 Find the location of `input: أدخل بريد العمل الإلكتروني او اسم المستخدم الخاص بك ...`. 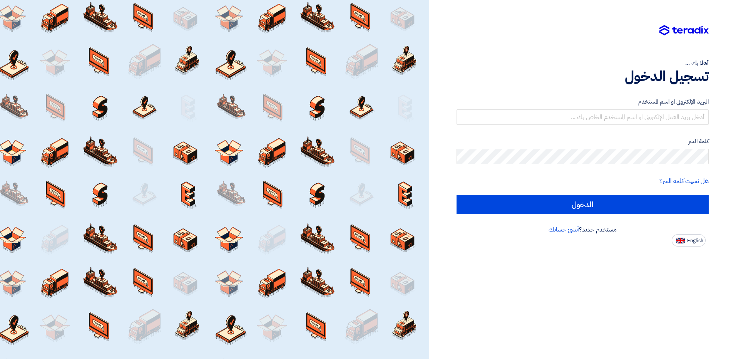

input: أدخل بريد العمل الإلكتروني او اسم المستخدم الخاص بك ... is located at coordinates (582, 117).